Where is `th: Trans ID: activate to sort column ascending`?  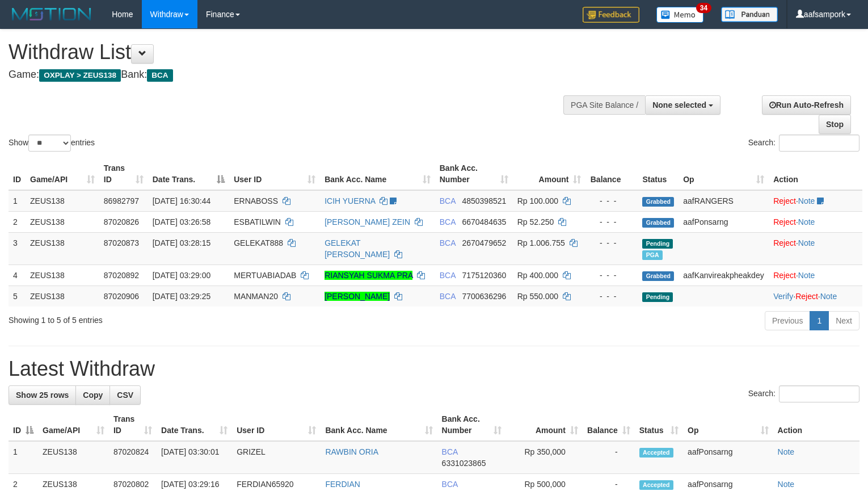
th: Trans ID: activate to sort column ascending is located at coordinates (133, 425).